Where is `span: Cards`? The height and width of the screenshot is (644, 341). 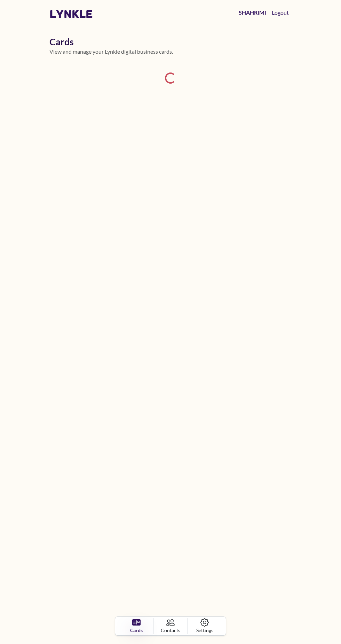
span: Cards is located at coordinates (136, 630).